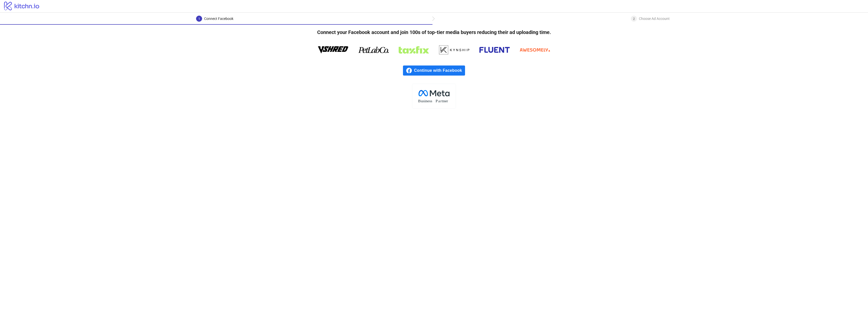  Describe the element at coordinates (437, 101) in the screenshot. I see `tspan: P` at that location.